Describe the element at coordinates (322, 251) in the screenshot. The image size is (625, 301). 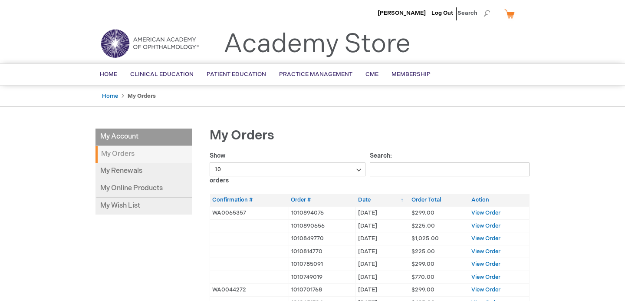
I see `td: 1010814770` at that location.